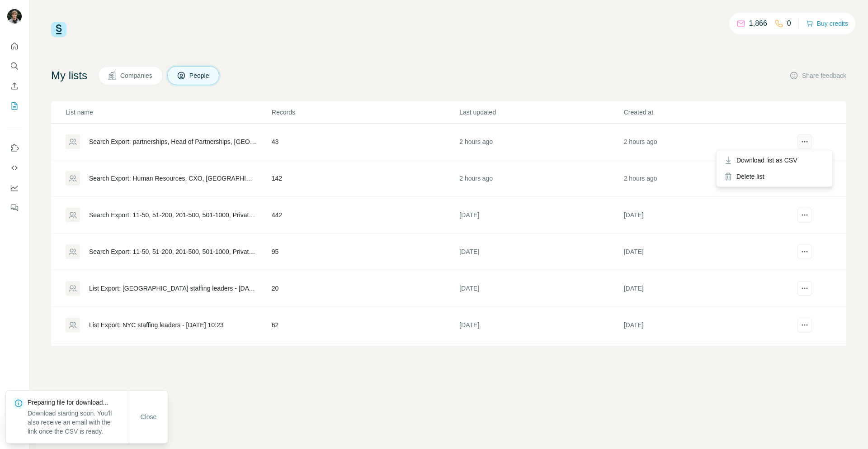  I want to click on td: 442, so click(365, 215).